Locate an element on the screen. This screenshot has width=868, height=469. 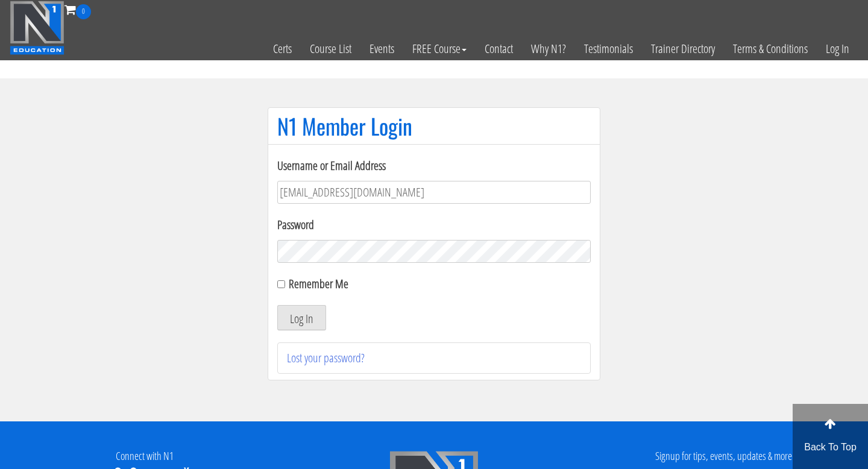
label: Remember Me is located at coordinates (318, 283).